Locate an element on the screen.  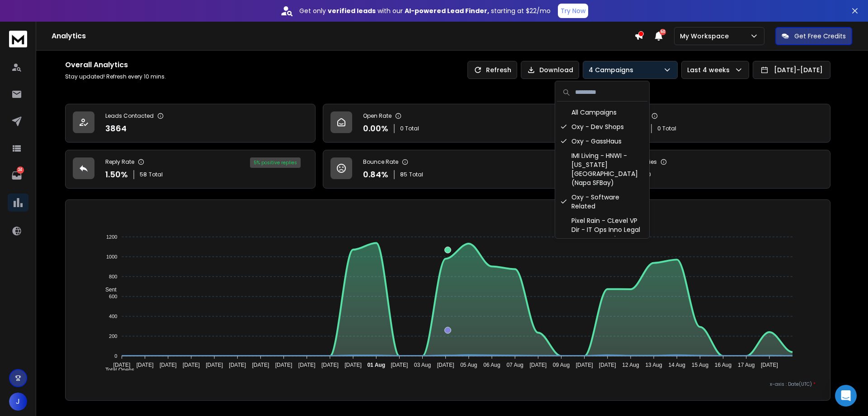
p: Reply Rate is located at coordinates (120, 162).